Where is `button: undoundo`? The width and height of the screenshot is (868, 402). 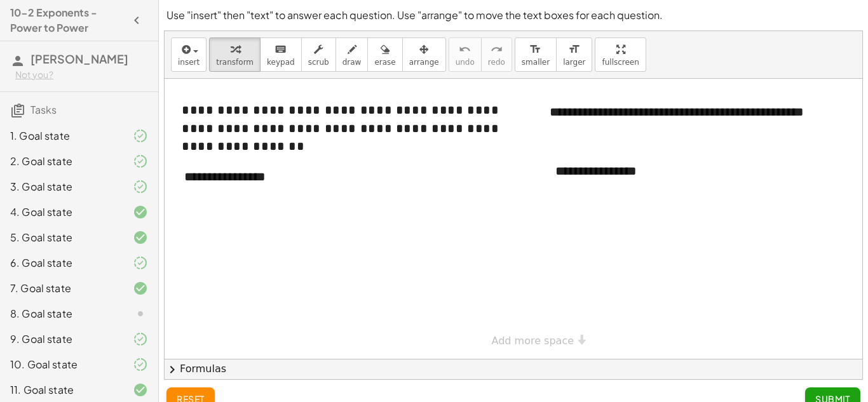
button: undoundo is located at coordinates (465, 55).